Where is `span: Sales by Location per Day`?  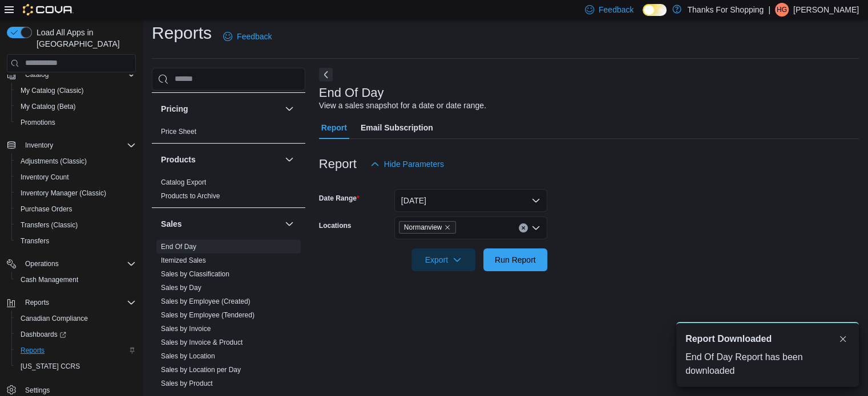
span: Sales by Location per Day is located at coordinates (201, 370).